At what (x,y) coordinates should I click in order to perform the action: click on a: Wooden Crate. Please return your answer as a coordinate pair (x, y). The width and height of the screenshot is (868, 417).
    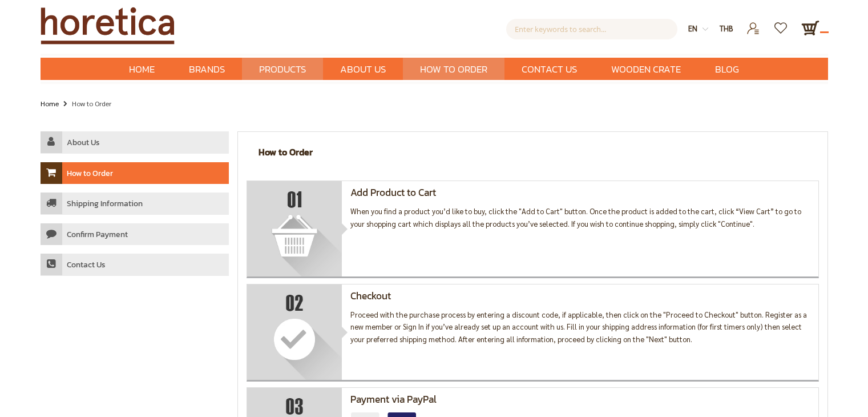
    Looking at the image, I should click on (646, 69).